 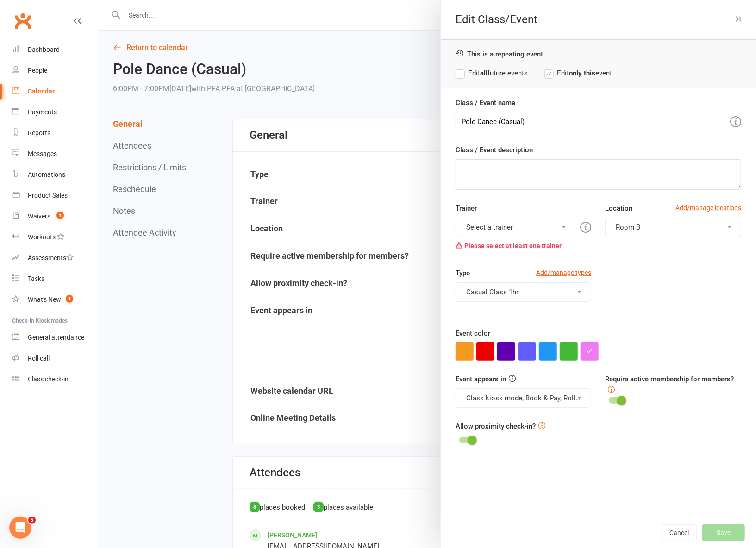 I want to click on div: This is a repeating event, so click(x=598, y=53).